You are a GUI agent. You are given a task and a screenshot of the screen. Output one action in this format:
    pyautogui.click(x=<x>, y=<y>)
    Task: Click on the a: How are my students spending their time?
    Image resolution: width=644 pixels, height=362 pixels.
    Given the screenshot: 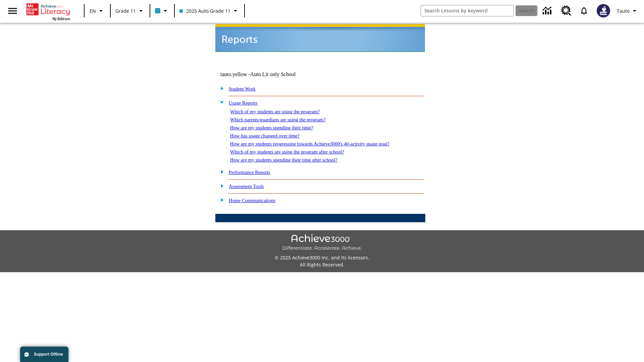 What is the action you would take?
    pyautogui.click(x=271, y=128)
    